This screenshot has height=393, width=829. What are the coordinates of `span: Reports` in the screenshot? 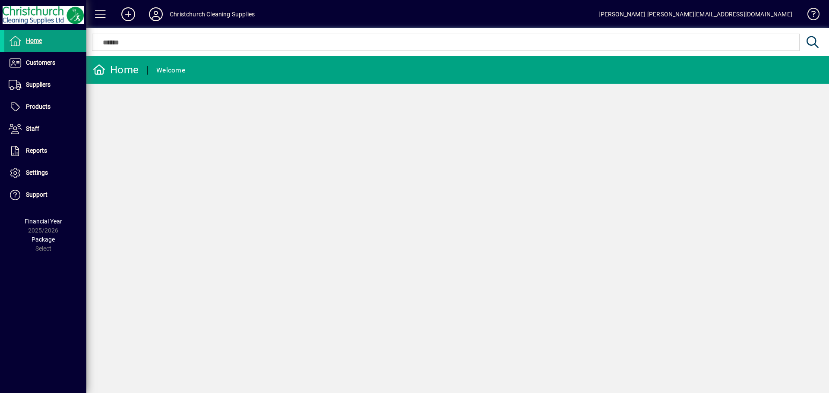 It's located at (36, 151).